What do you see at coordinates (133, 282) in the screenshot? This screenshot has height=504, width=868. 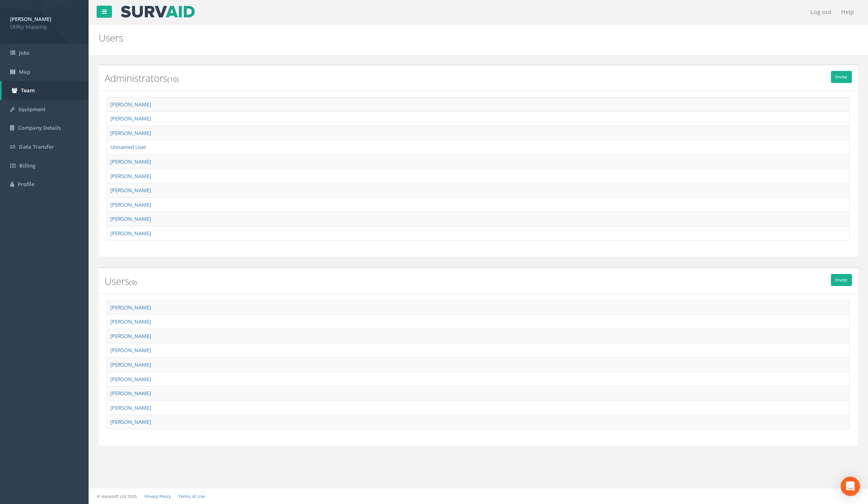 I see `small: (9)` at bounding box center [133, 282].